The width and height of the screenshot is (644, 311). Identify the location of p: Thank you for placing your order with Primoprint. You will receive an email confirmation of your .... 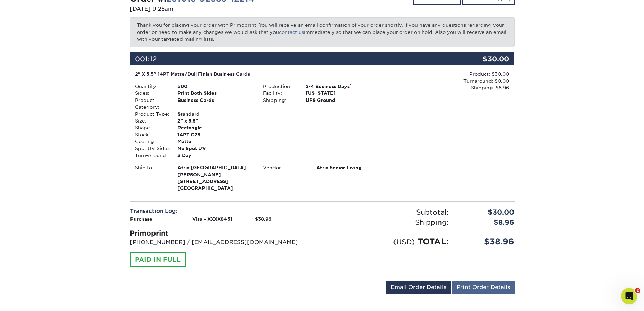
(322, 32).